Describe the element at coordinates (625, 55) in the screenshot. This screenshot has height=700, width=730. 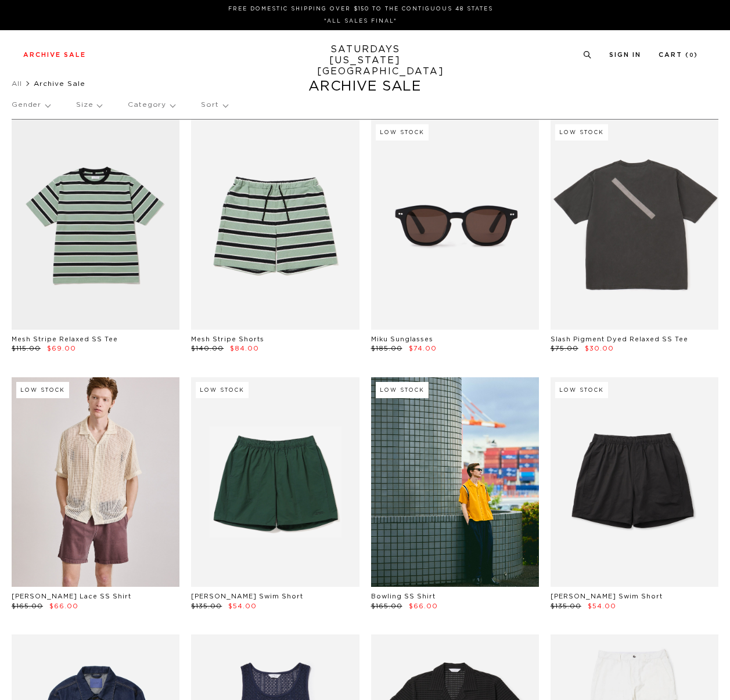
I see `a: Sign In` at that location.